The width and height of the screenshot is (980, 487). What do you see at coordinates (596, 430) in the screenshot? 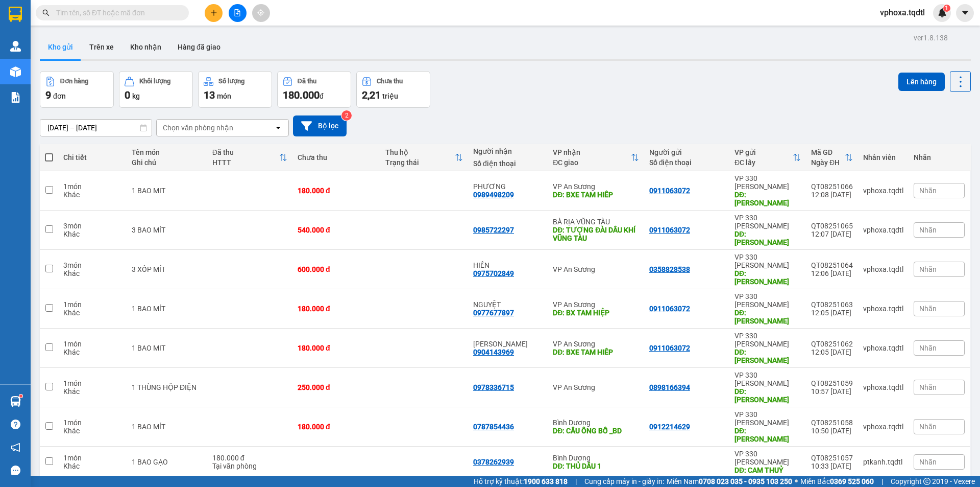
I see `div: DĐ: CẦU ÔNG BỐ _BD` at bounding box center [596, 430].